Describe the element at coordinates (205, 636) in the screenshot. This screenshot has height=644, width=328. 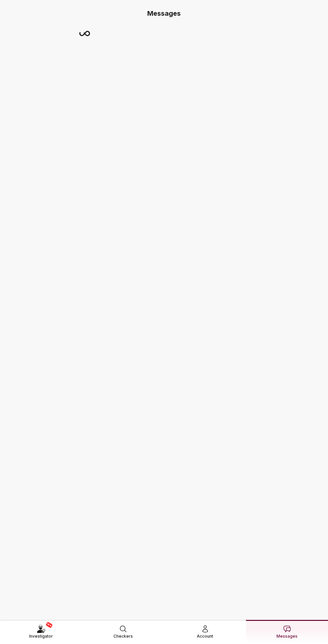
I see `span: Account` at that location.